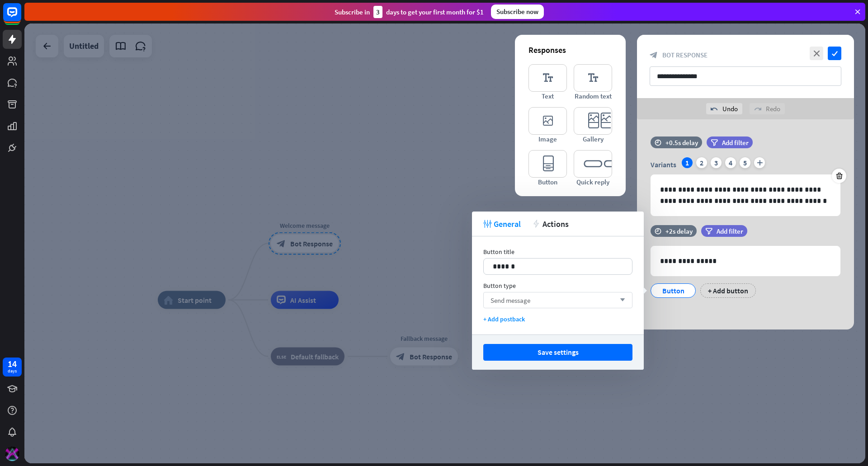 The height and width of the screenshot is (466, 868). What do you see at coordinates (731, 162) in the screenshot?
I see `div: 4` at bounding box center [731, 162].